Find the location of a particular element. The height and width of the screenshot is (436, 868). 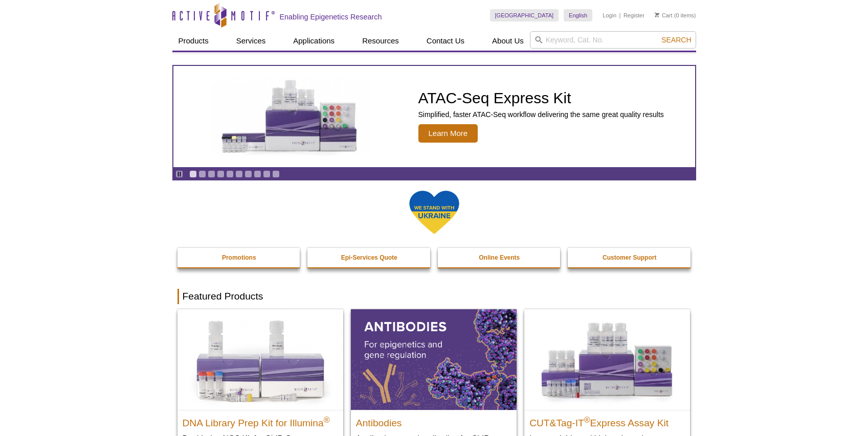

strong: Customer Support is located at coordinates (629, 258).